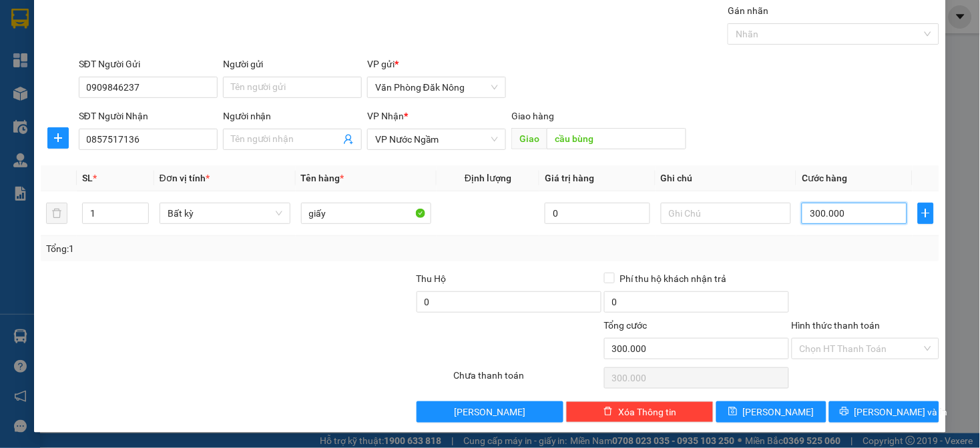 The height and width of the screenshot is (448, 980). Describe the element at coordinates (436, 64) in the screenshot. I see `div: VP gửi` at that location.